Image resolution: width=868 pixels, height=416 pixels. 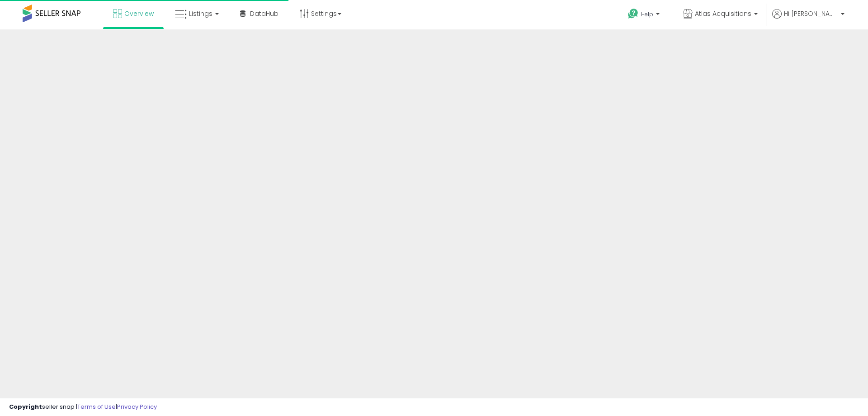 I want to click on div: seller snap | |, so click(x=83, y=407).